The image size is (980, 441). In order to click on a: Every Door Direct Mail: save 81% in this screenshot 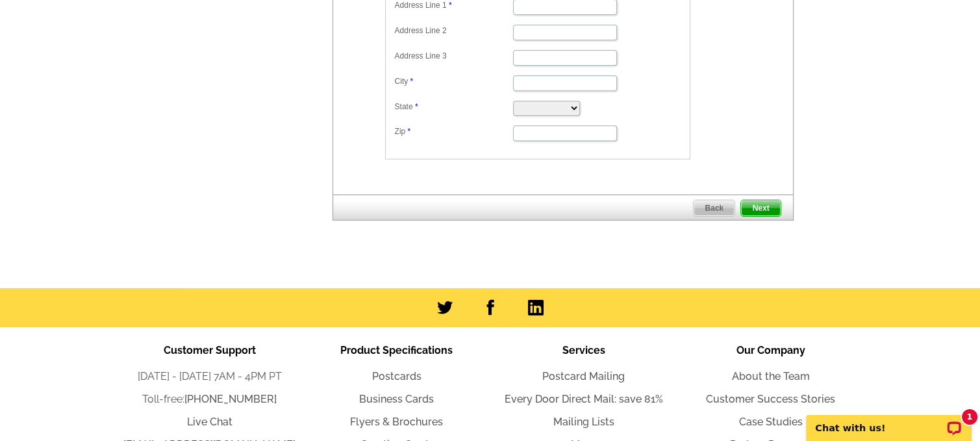, I will do `click(584, 399)`.